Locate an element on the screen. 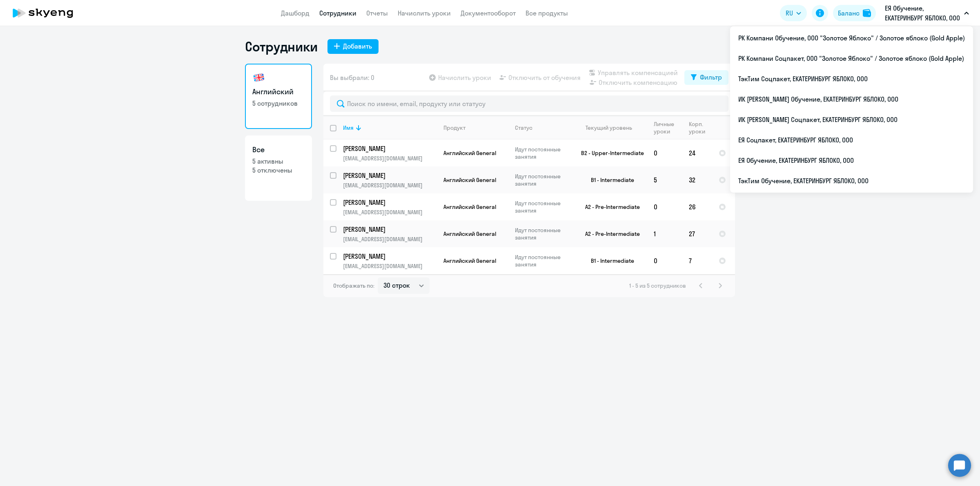 This screenshot has width=980, height=486. td: 32 is located at coordinates (697, 180).